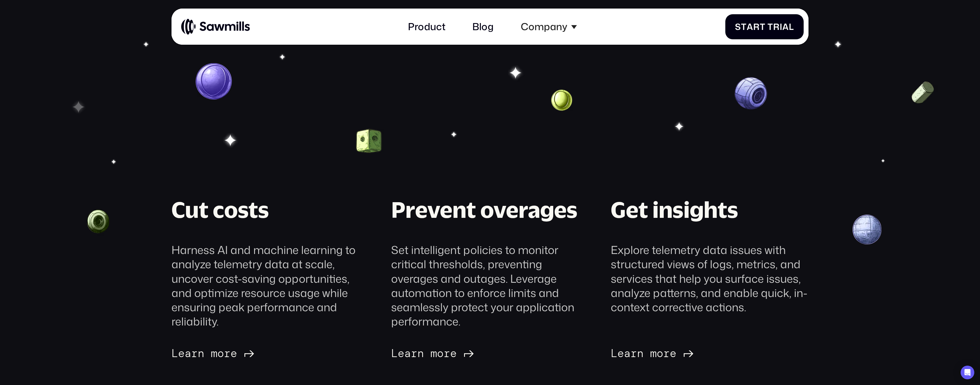  What do you see at coordinates (674, 209) in the screenshot?
I see `div: Get insights` at bounding box center [674, 209].